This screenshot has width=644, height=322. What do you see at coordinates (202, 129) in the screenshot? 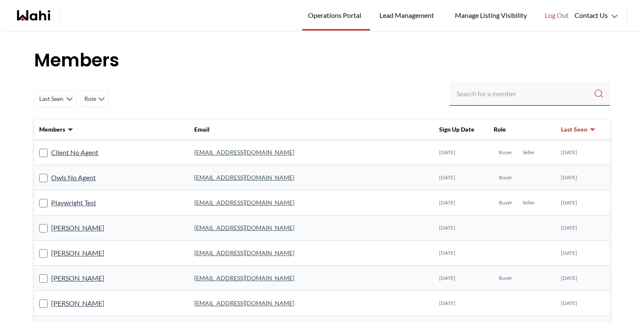
I see `span: Email` at bounding box center [202, 129].